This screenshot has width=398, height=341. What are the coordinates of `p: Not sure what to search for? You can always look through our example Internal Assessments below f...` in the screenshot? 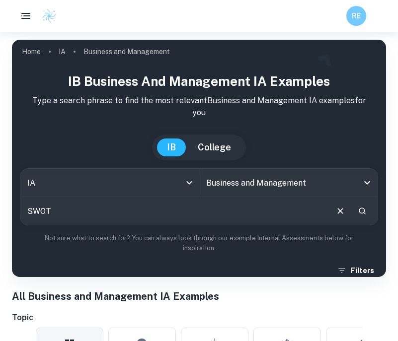 It's located at (199, 243).